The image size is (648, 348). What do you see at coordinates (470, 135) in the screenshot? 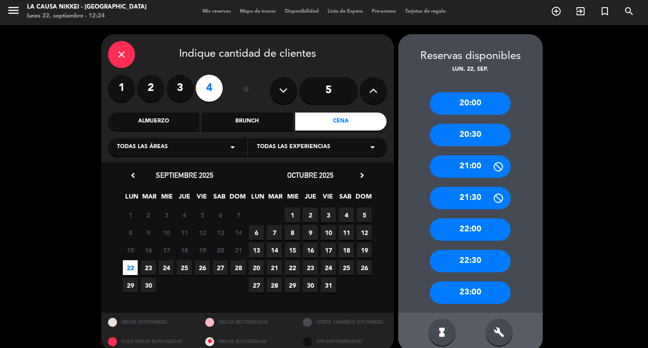
I see `div: 20:30` at bounding box center [470, 135].